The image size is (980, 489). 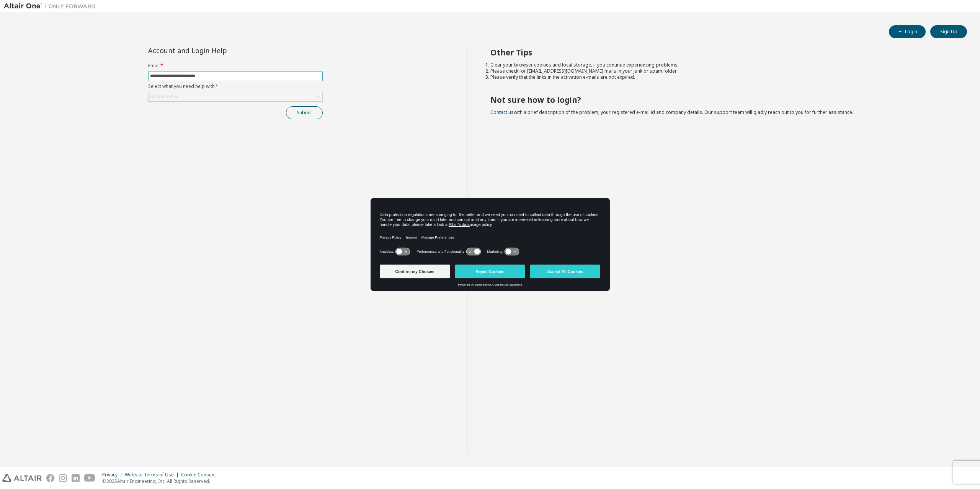 I want to click on li: Clear your browser cookies and local storage, if you continue experiencing problems., so click(x=722, y=65).